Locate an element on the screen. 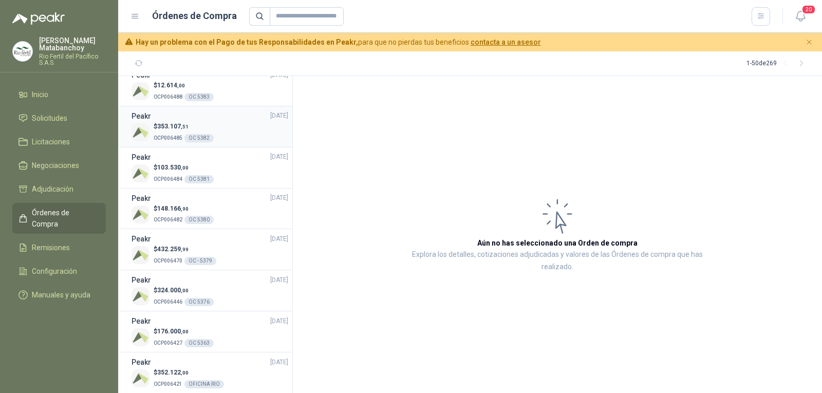 This screenshot has height=393, width=822. div: OC - 5379 is located at coordinates (200, 261).